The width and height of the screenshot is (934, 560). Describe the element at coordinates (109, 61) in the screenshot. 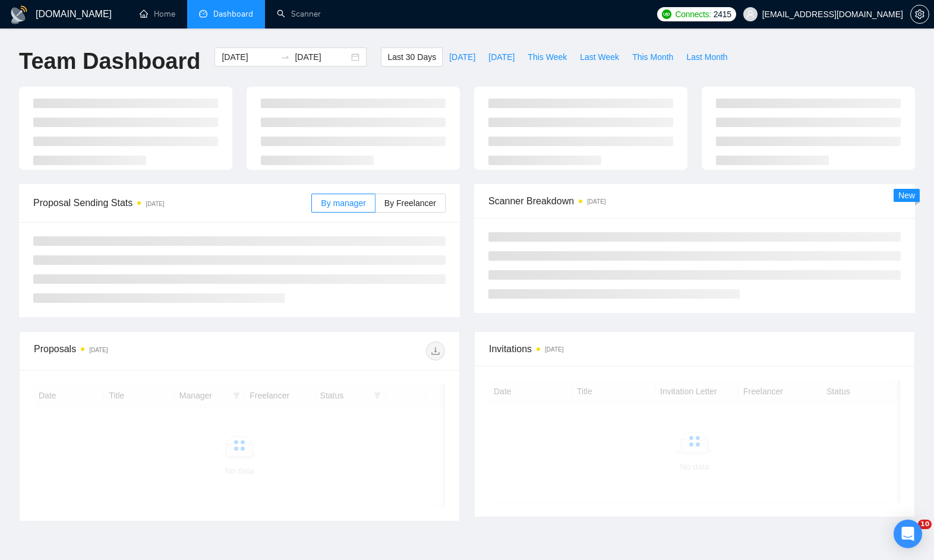

I see `h1: Team Dashboard` at that location.